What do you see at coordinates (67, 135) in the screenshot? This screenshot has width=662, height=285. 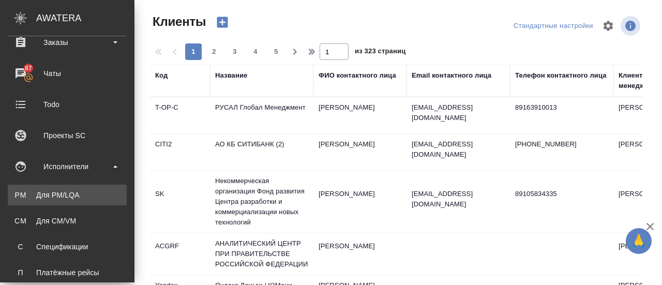 I see `a: Проекты SC` at bounding box center [67, 135].